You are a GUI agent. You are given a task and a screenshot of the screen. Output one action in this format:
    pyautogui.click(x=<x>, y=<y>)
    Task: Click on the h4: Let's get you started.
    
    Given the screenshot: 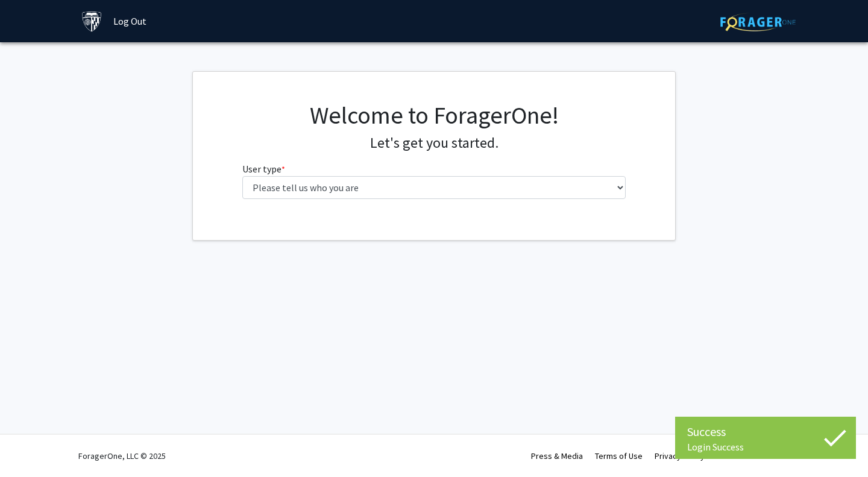 What is the action you would take?
    pyautogui.click(x=434, y=143)
    